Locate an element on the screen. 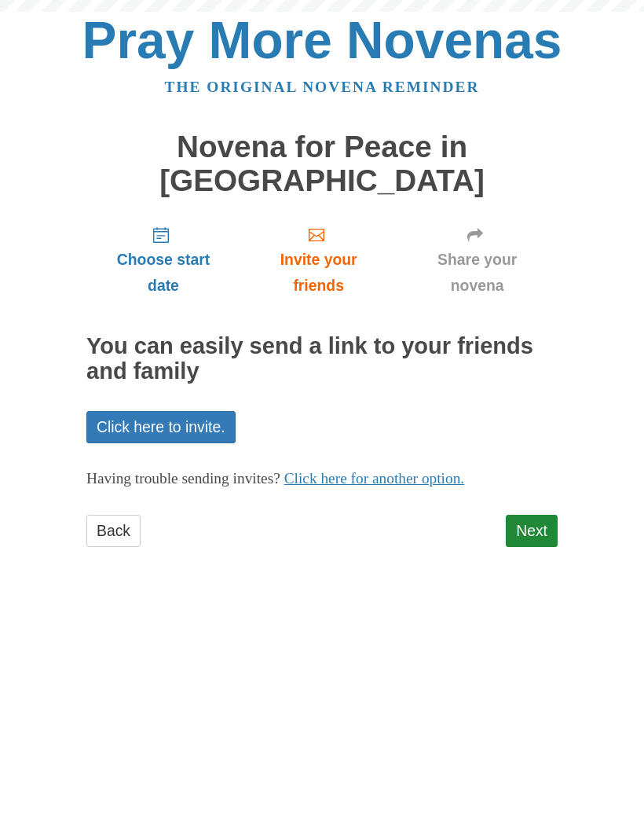  span: Having trouble sending invites? is located at coordinates (183, 477).